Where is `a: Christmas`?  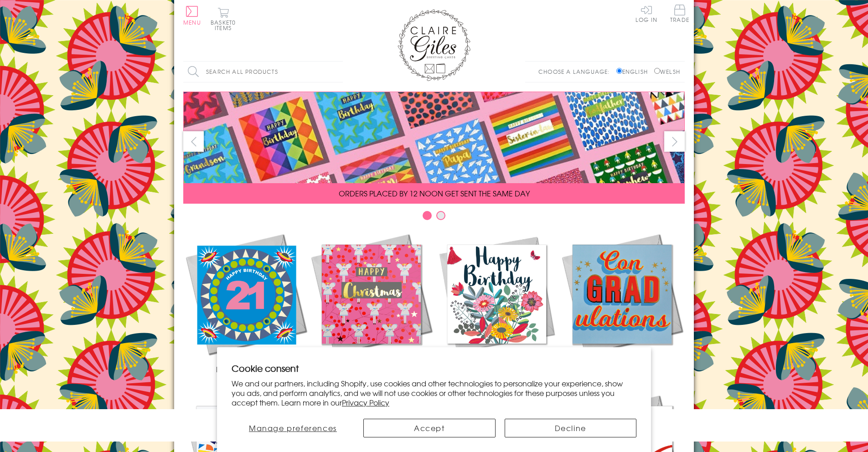
a: Christmas is located at coordinates (371, 303).